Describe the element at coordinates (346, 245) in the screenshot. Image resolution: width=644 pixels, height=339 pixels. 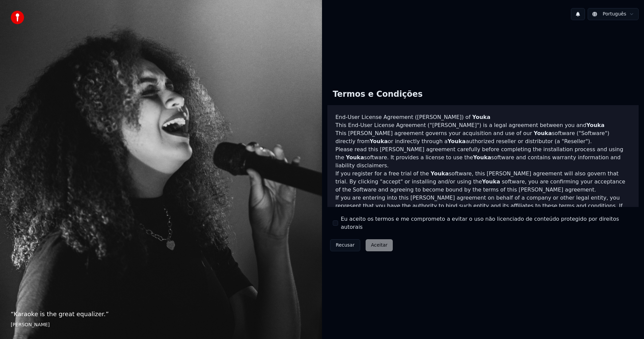
I see `button: Recusar` at that location.